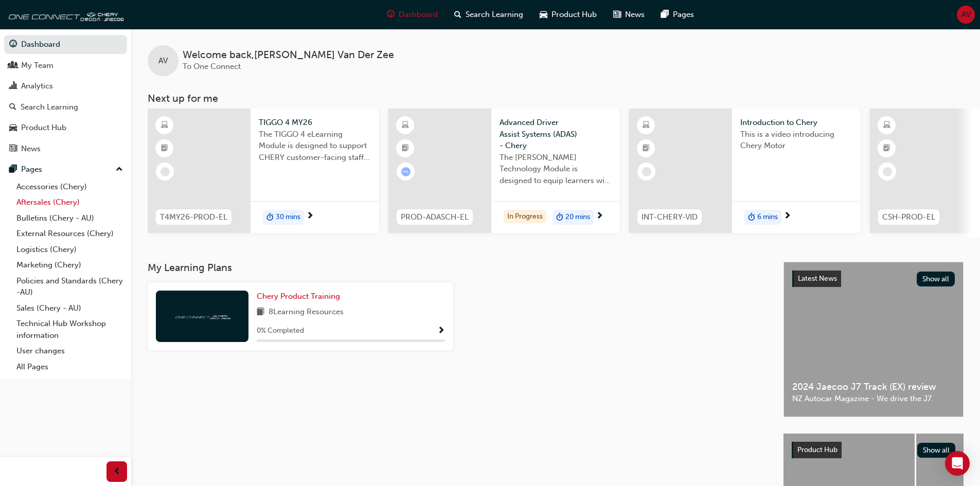  I want to click on div: In Progress, so click(524, 217).